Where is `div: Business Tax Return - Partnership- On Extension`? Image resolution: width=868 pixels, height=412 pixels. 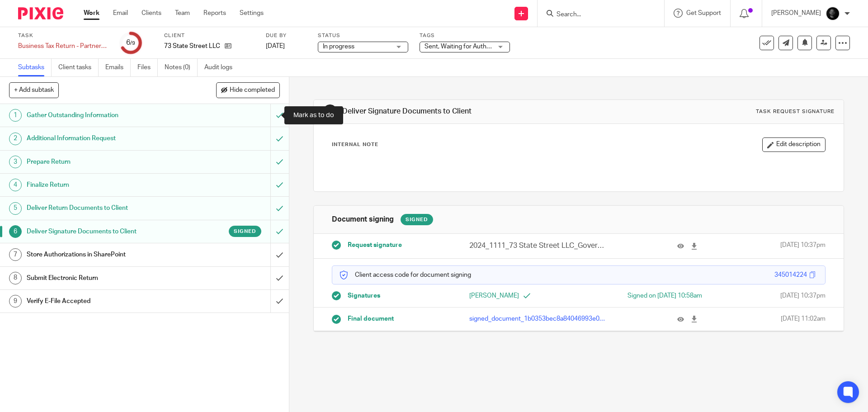
div: Business Tax Return - Partnership- On Extension is located at coordinates (63, 46).